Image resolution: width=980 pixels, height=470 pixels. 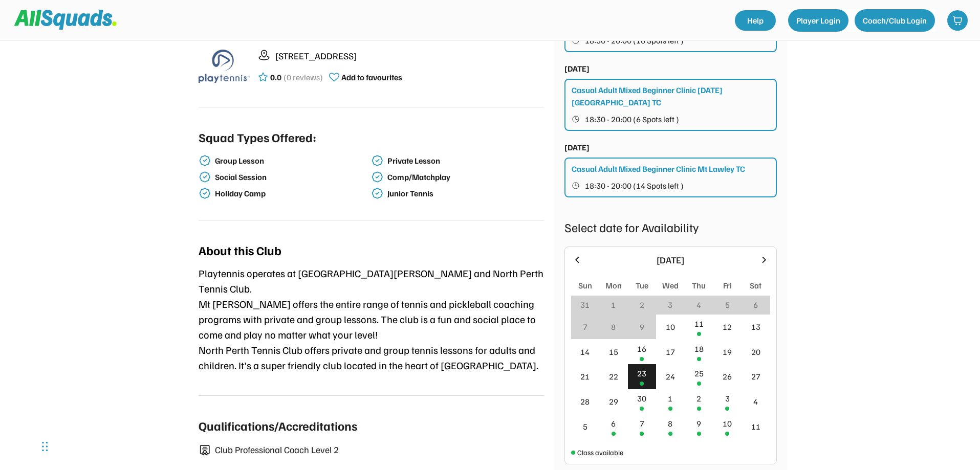 What do you see at coordinates (632, 119) in the screenshot?
I see `span: 18:30 - 20:00 (6 Spots left )` at bounding box center [632, 119].